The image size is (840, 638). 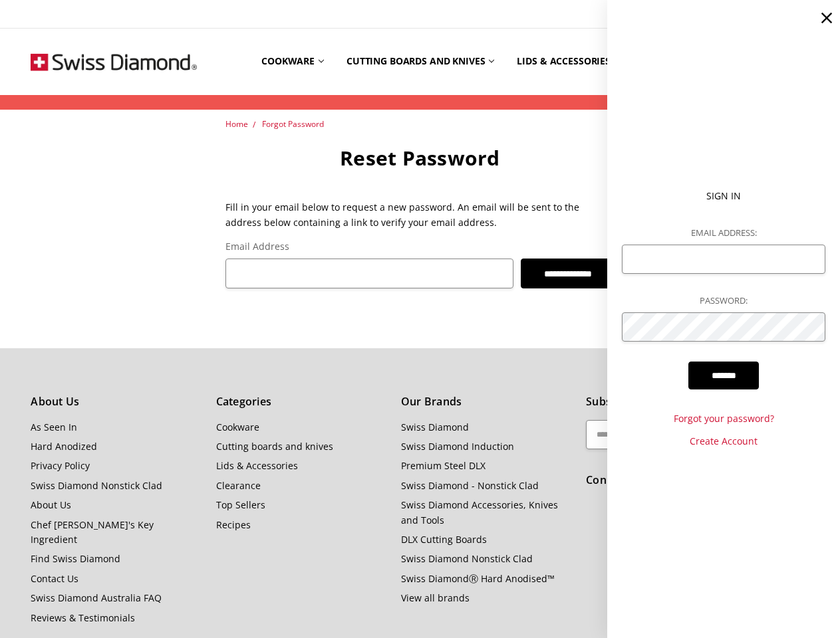 What do you see at coordinates (478, 578) in the screenshot?
I see `a: Swiss DiamondⓇ Hard Anodised™` at bounding box center [478, 578].